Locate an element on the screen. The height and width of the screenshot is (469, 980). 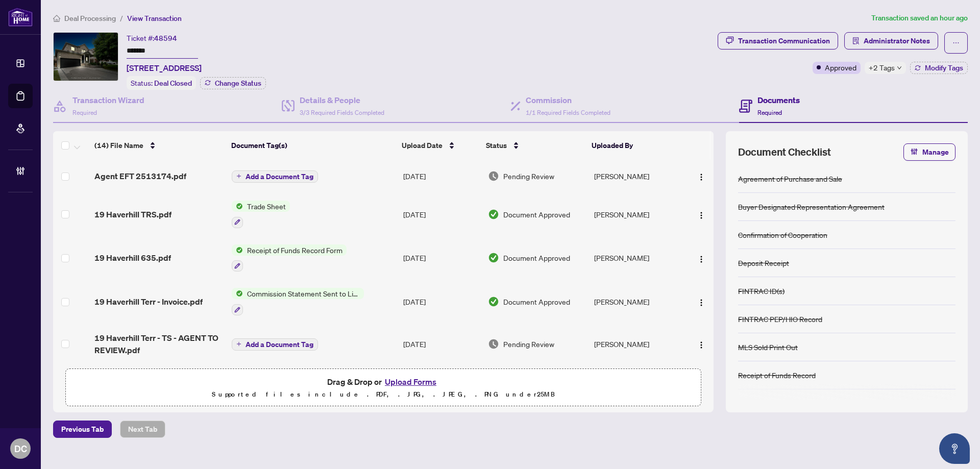
button: Status IconReceipt of Funds Record Form is located at coordinates (289, 258).